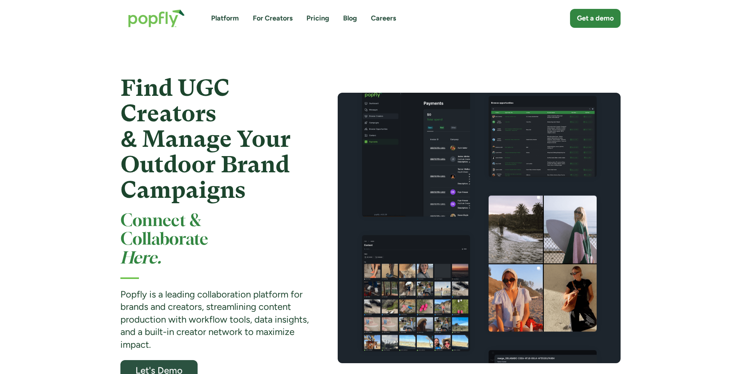  I want to click on a: home, so click(156, 18).